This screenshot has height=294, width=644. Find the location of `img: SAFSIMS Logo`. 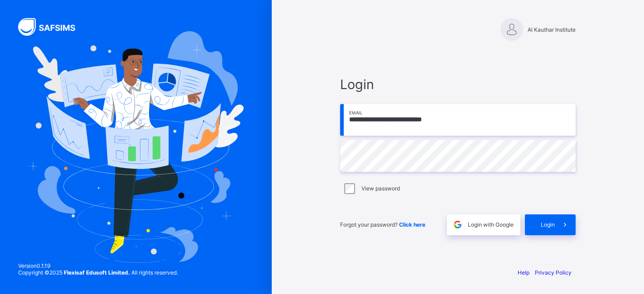

img: SAFSIMS Logo is located at coordinates (52, 27).